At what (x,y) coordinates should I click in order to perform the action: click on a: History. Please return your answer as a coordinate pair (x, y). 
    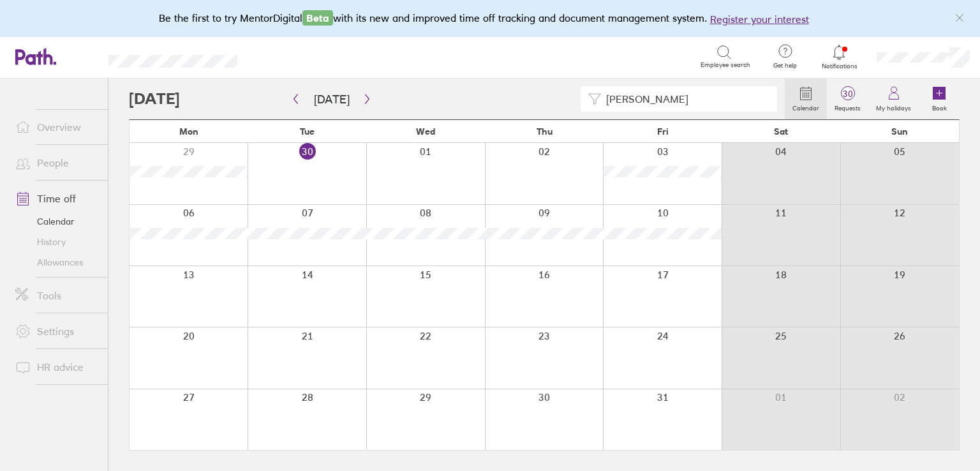
    Looking at the image, I should click on (56, 242).